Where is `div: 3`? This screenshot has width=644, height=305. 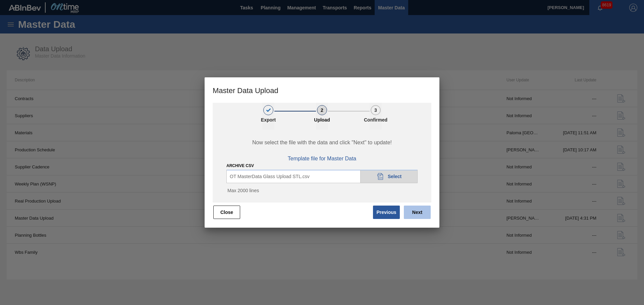
div: 3 is located at coordinates (376, 110).